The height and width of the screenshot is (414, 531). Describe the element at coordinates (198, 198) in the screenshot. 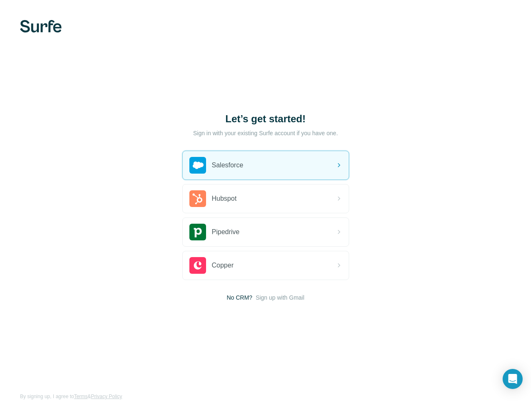

I see `img: hubspot's logo` at that location.